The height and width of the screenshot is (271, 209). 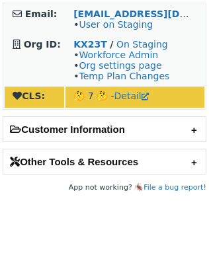 I want to click on a: Org settings page, so click(x=120, y=65).